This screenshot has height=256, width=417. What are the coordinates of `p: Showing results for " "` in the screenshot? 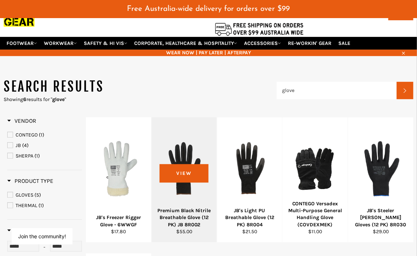 It's located at (140, 99).